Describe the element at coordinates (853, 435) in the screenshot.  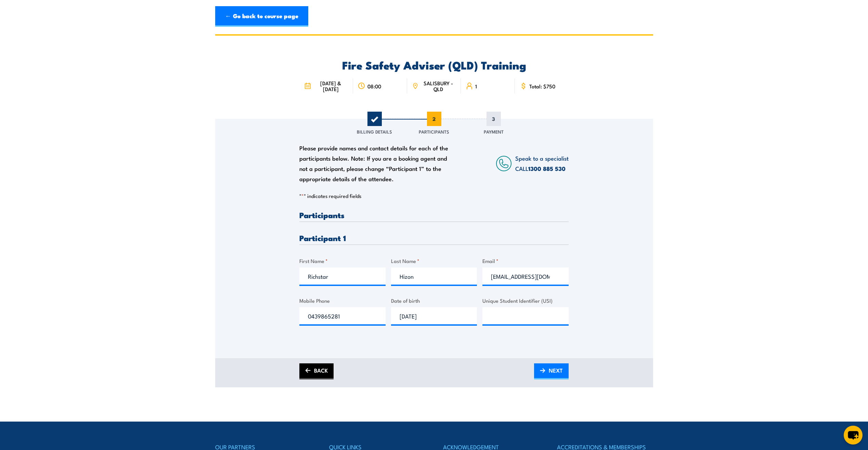
I see `button: chat-button` at that location.